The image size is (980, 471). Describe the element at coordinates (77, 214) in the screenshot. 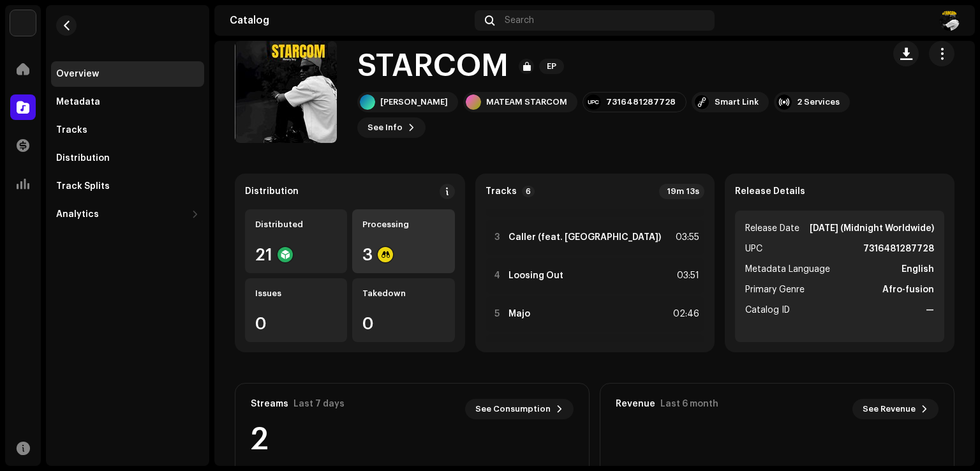

I see `div: Analytics` at that location.